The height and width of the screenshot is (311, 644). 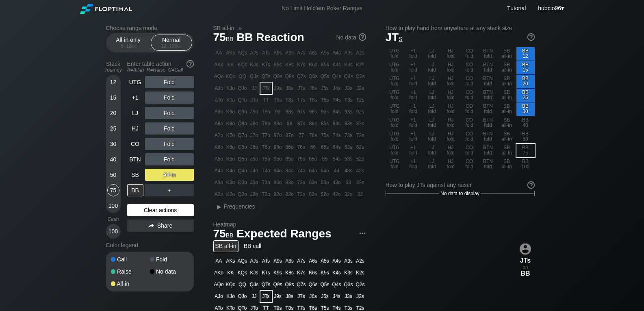 I want to click on div: KTs, so click(x=266, y=65).